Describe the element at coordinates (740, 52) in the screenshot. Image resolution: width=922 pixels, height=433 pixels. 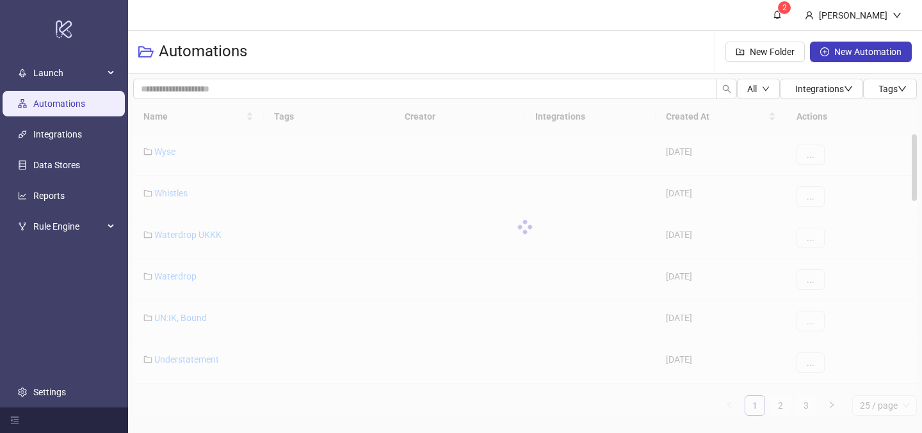
I see `span: folder-add` at that location.